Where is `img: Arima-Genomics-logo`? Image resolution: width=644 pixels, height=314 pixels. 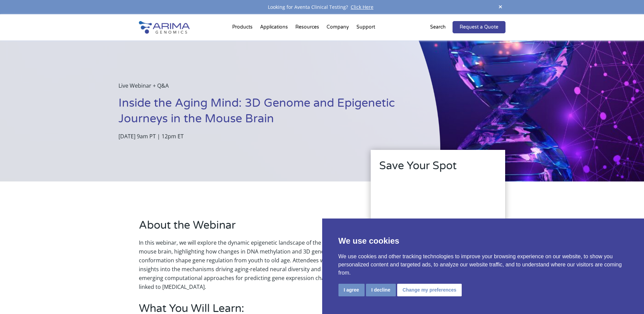 img: Arima-Genomics-logo is located at coordinates (164, 27).